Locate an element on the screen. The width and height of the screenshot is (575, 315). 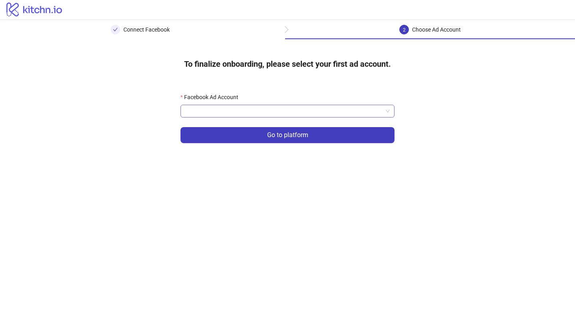
div: Choose Ad Account is located at coordinates (437, 30).